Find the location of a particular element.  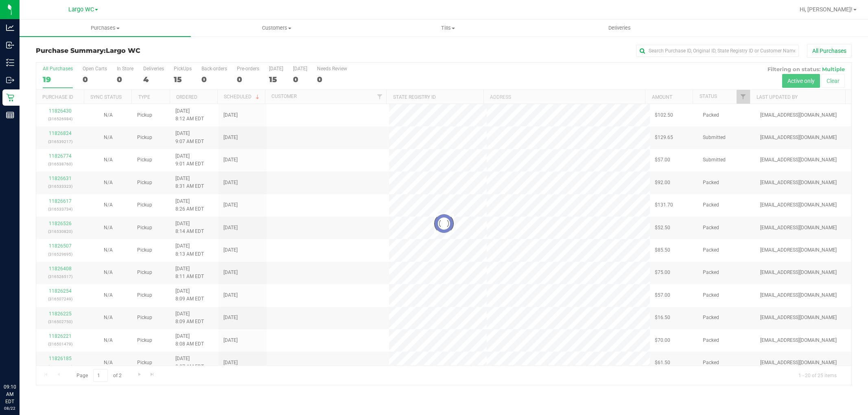

inline-svg: Inventory is located at coordinates (10, 63).